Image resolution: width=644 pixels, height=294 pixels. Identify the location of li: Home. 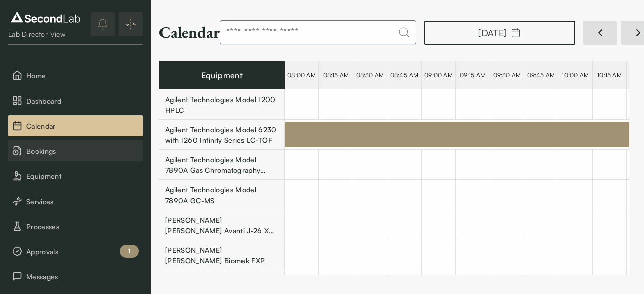
(75, 75).